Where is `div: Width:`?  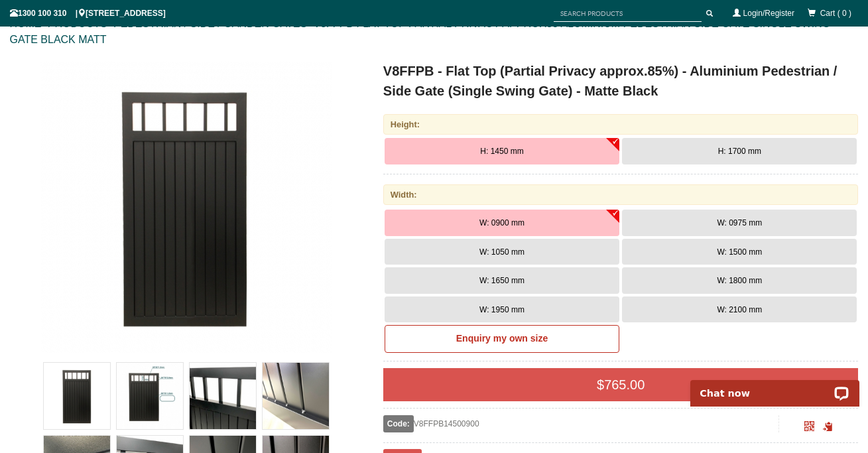
div: Width: is located at coordinates (621, 194).